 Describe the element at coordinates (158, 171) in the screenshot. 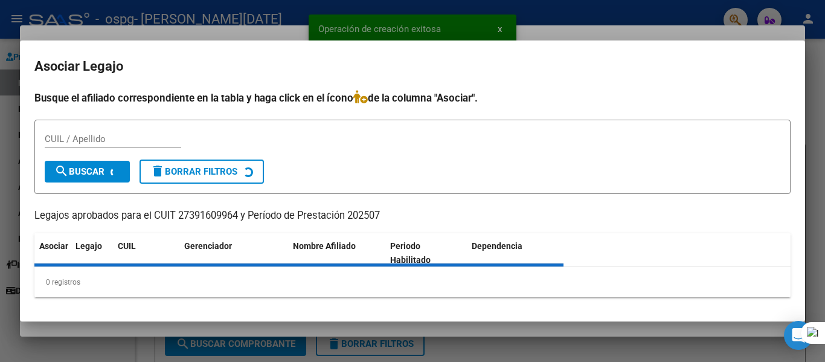

I see `mat-icon: delete` at that location.